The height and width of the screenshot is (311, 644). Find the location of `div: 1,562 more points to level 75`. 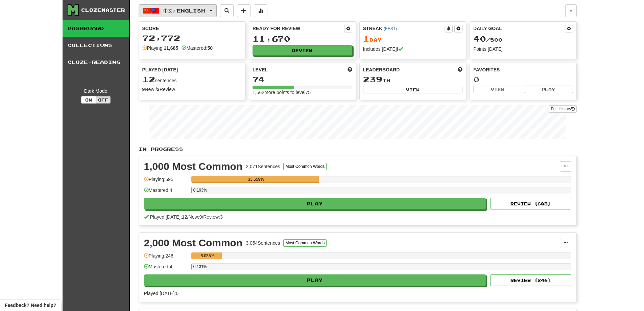

div: 1,562 more points to level 75 is located at coordinates (302, 92).